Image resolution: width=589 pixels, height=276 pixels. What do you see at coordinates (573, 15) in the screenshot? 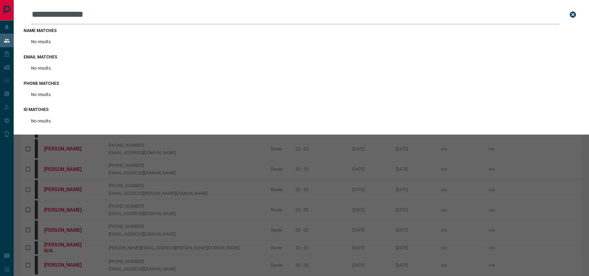
I see `button: close search bar` at bounding box center [573, 15].